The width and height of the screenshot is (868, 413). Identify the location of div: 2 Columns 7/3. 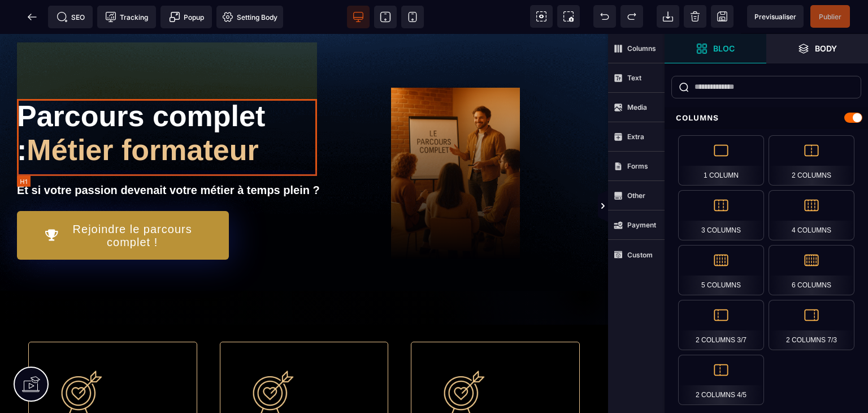
(811, 325).